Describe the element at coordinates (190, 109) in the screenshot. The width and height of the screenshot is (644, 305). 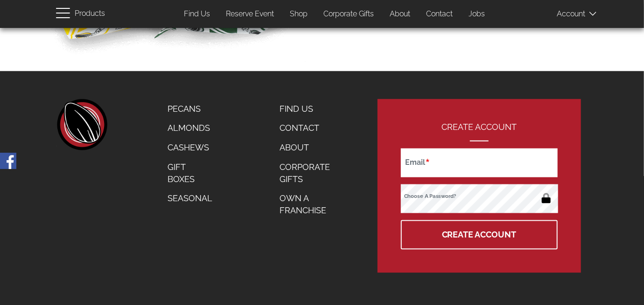
I see `a: Pecans` at that location.